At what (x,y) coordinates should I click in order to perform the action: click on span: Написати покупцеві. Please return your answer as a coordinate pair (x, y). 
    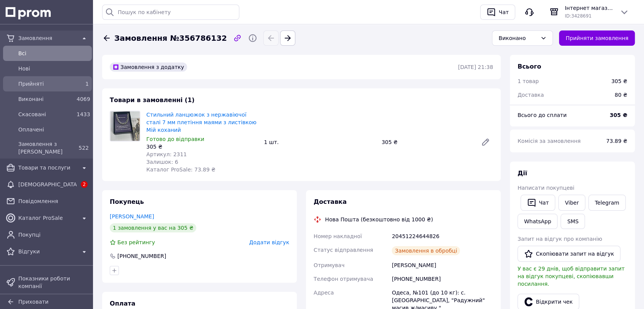
    Looking at the image, I should click on (546, 188).